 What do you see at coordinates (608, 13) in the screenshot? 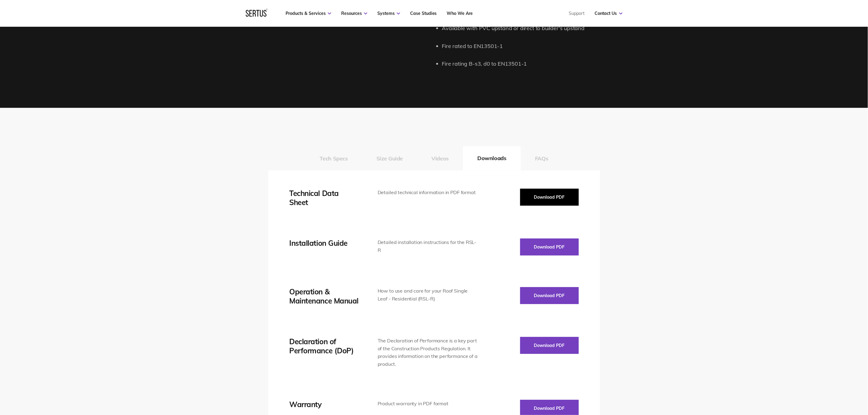
I see `a: Contact Us` at bounding box center [608, 13].